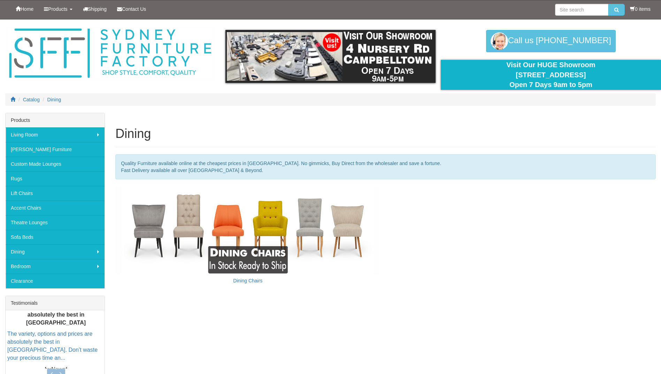  What do you see at coordinates (95, 9) in the screenshot?
I see `a: Shipping` at bounding box center [95, 9].